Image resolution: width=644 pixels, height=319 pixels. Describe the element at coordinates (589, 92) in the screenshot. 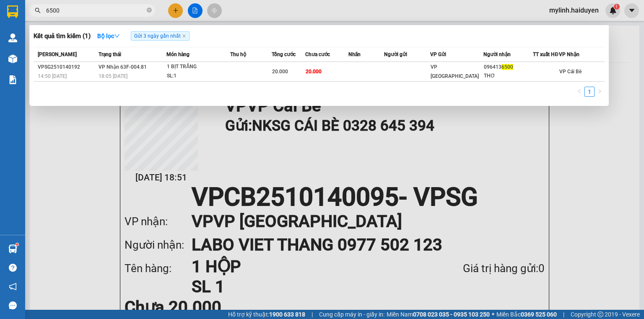

I see `li: 1` at that location.